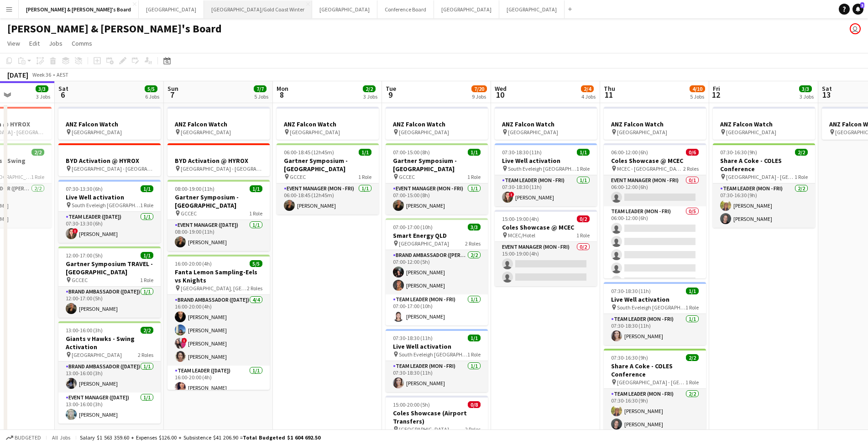 The height and width of the screenshot is (445, 868). What do you see at coordinates (63, 94) in the screenshot?
I see `span: 6` at bounding box center [63, 94].